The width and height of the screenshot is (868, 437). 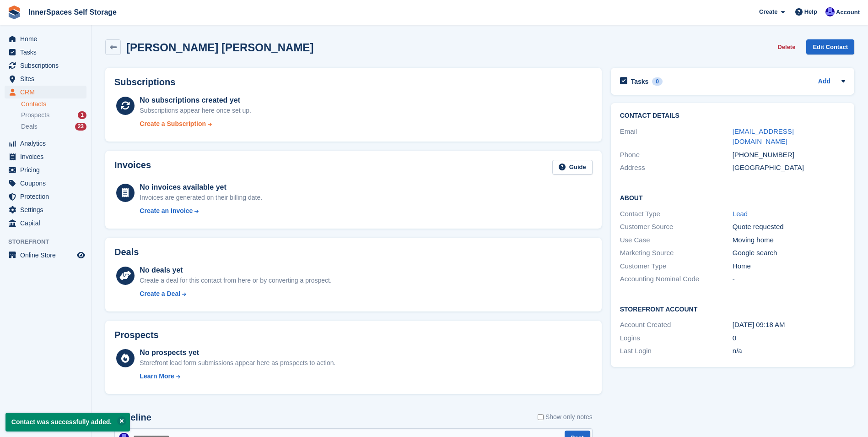 What do you see at coordinates (53, 126) in the screenshot?
I see `a: Deals 23` at bounding box center [53, 126].